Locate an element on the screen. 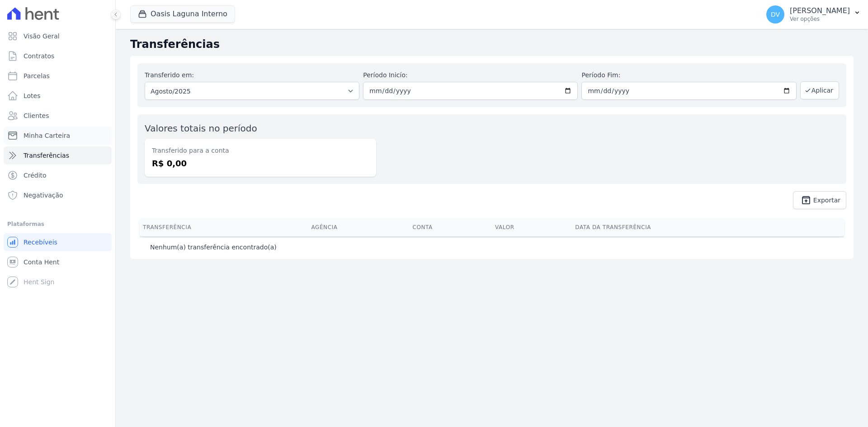 The image size is (868, 427). th: Conta is located at coordinates (450, 228).